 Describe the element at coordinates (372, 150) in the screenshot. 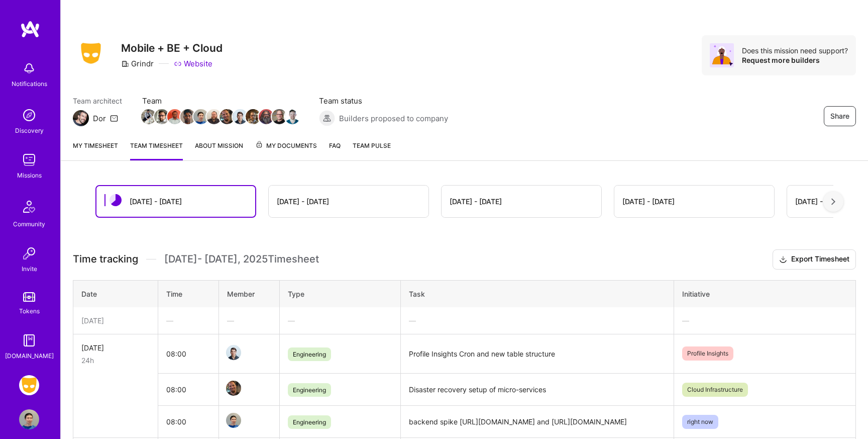

I see `a: Team Pulse` at that location.